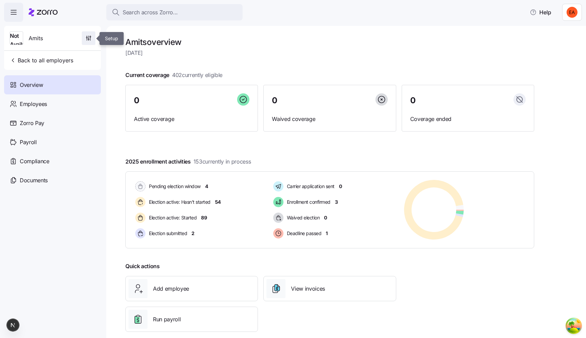 The width and height of the screenshot is (586, 338). Describe the element at coordinates (206, 186) in the screenshot. I see `span: 4` at that location.